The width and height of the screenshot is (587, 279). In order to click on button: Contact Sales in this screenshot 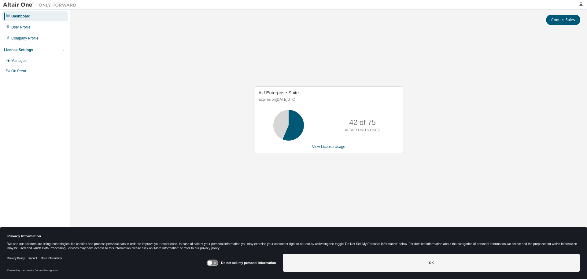, I will do `click(563, 20)`.